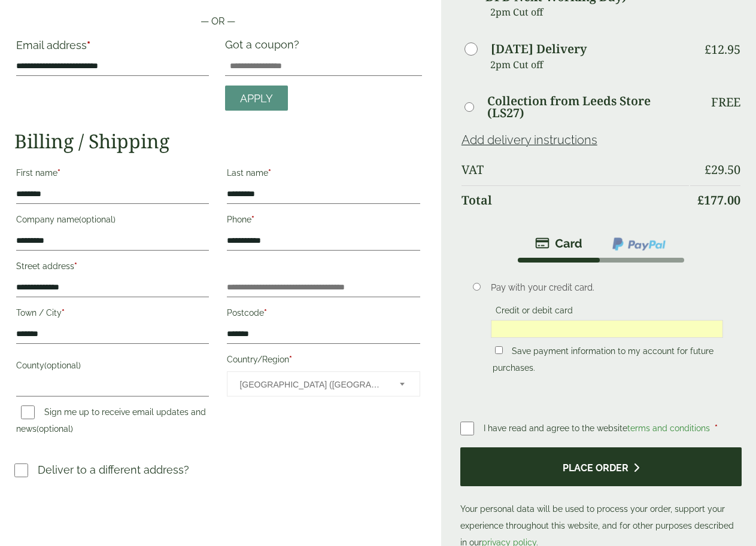  Describe the element at coordinates (218, 141) in the screenshot. I see `h2: Billing / Shipping` at that location.